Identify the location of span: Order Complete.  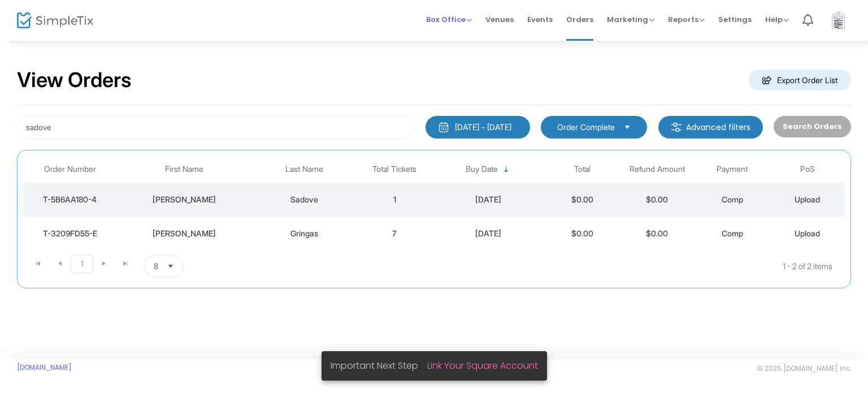
(586, 127).